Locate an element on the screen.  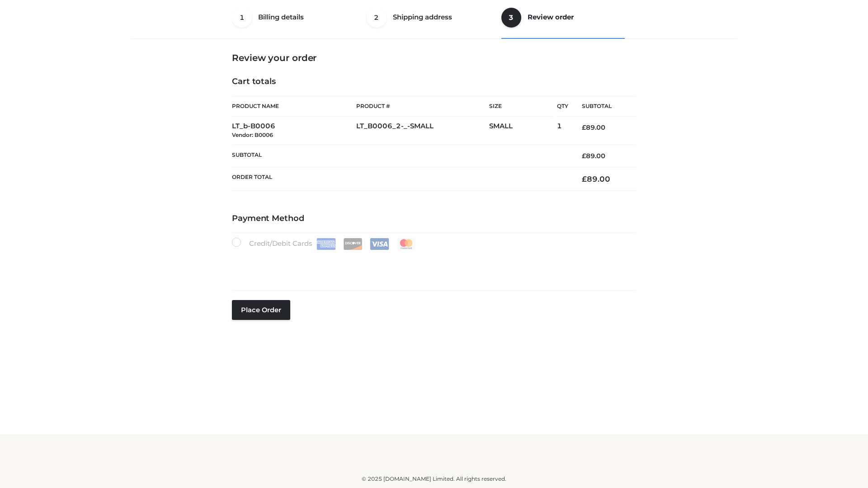
img: Amex is located at coordinates (326, 244).